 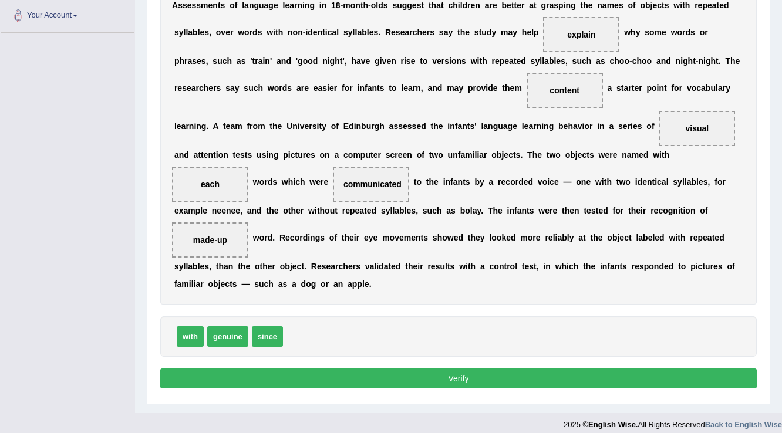 What do you see at coordinates (223, 32) in the screenshot?
I see `b: v` at bounding box center [223, 32].